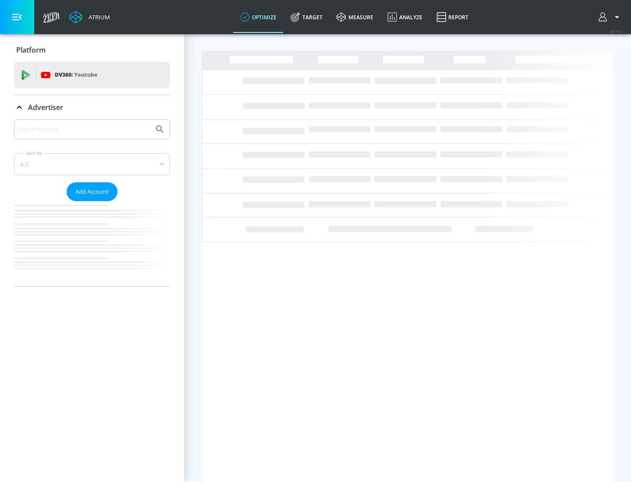  I want to click on p: Platform, so click(31, 50).